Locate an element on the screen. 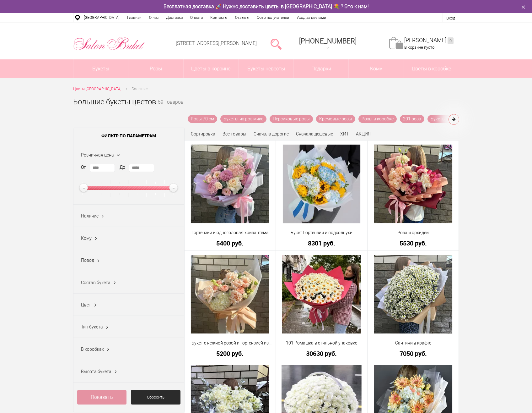 The width and height of the screenshot is (532, 413). img: Сантини в крафте is located at coordinates (413, 294).